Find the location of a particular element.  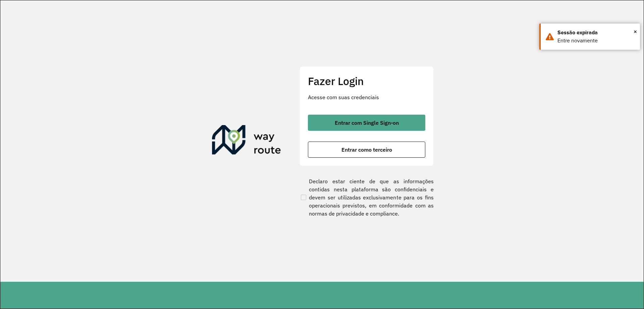

img: Roteirizador AmbevTech is located at coordinates (247, 141).